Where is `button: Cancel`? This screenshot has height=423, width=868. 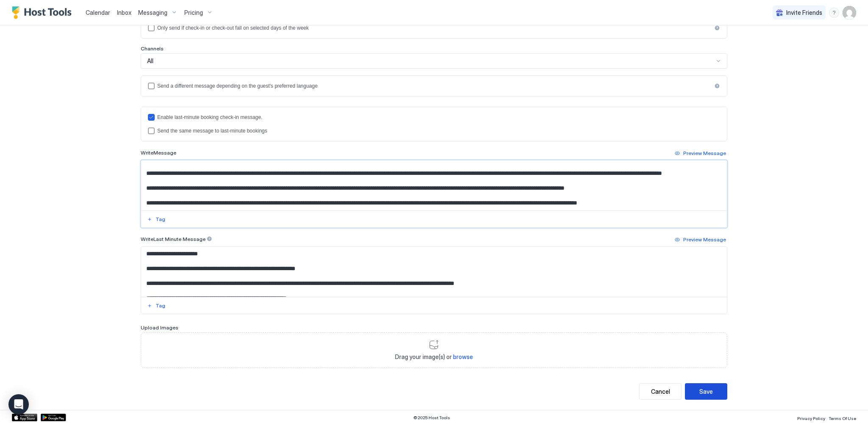
button: Cancel is located at coordinates (660, 392).